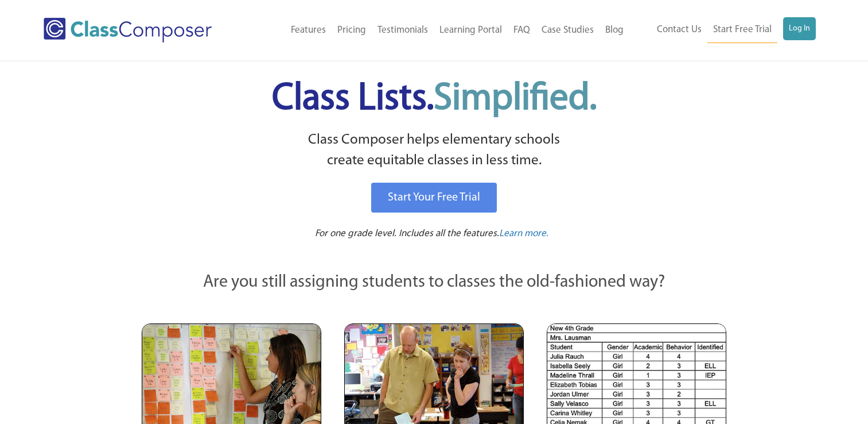 The width and height of the screenshot is (868, 424). What do you see at coordinates (567, 30) in the screenshot?
I see `a: Case Studies` at bounding box center [567, 30].